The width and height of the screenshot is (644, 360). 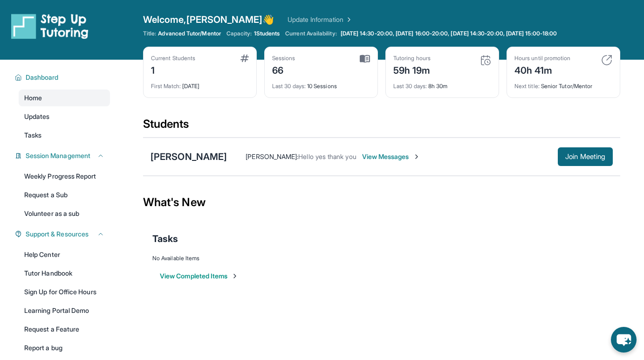 What do you see at coordinates (527, 86) in the screenshot?
I see `span: Next title :` at bounding box center [527, 86].